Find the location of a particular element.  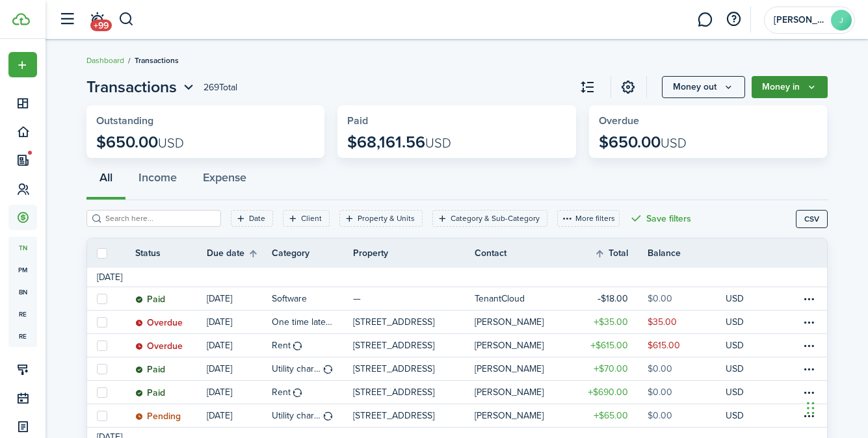

p: $68,161.56 is located at coordinates (399, 142).